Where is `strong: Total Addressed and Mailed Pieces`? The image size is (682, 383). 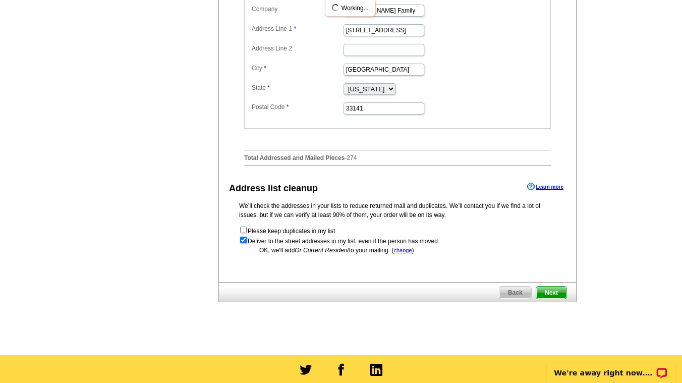
strong: Total Addressed and Mailed Pieces is located at coordinates (294, 158).